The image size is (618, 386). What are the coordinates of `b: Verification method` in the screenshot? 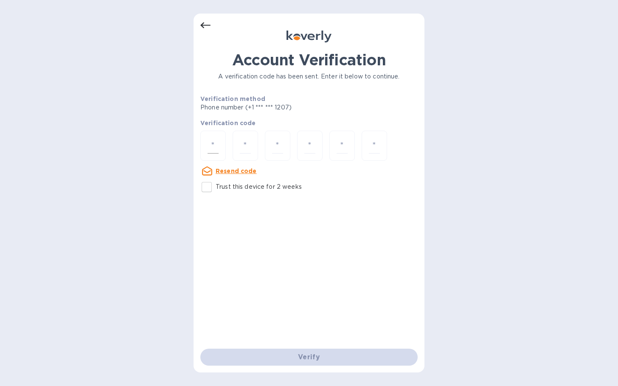 It's located at (233, 99).